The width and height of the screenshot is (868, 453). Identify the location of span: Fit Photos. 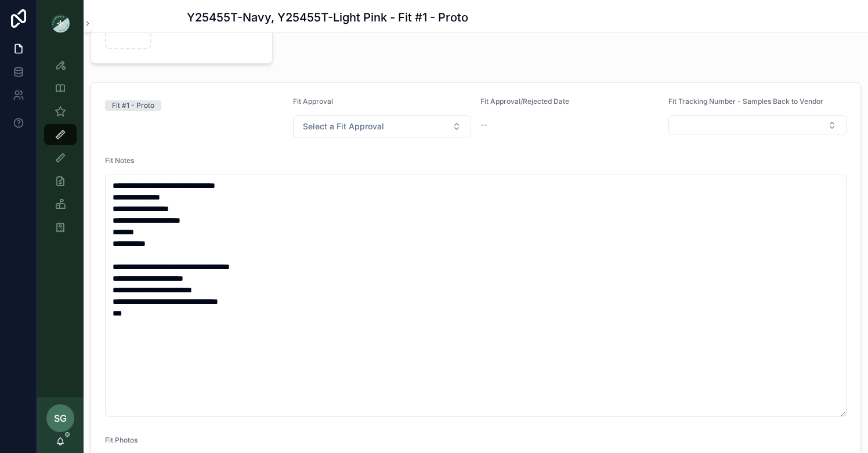
(121, 439).